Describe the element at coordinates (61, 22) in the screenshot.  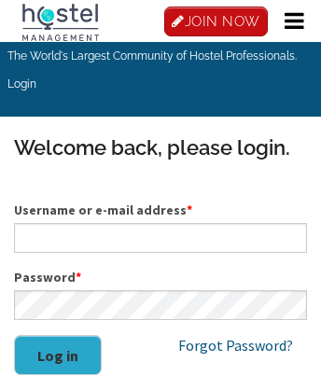
I see `img: Hostel Management Home` at that location.